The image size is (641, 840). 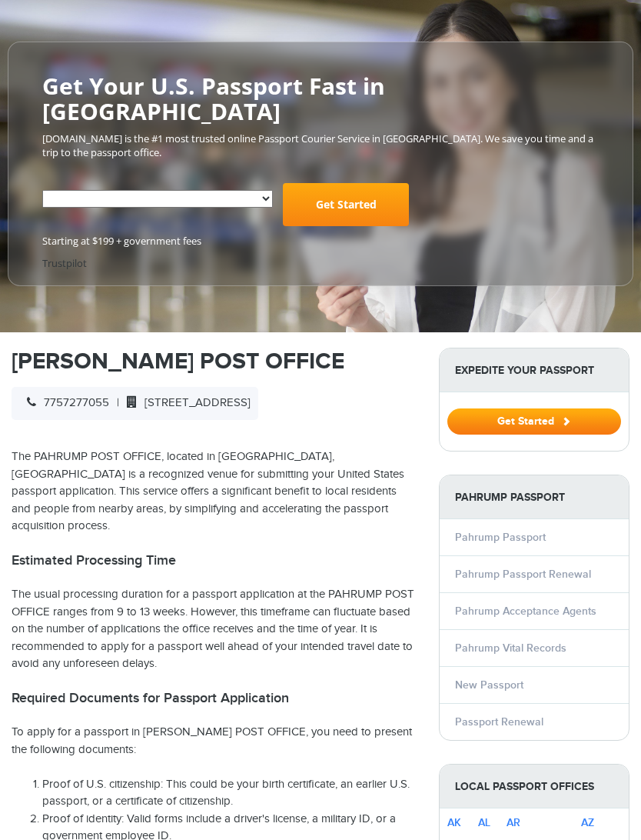 I want to click on a: Pahrump Acceptance Agents, so click(x=526, y=611).